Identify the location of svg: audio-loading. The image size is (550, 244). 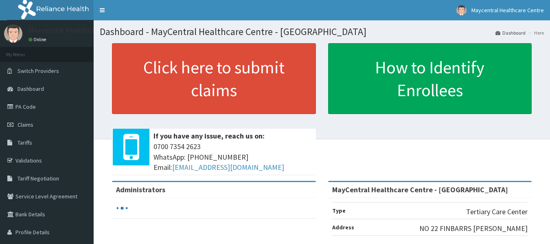
(122, 208).